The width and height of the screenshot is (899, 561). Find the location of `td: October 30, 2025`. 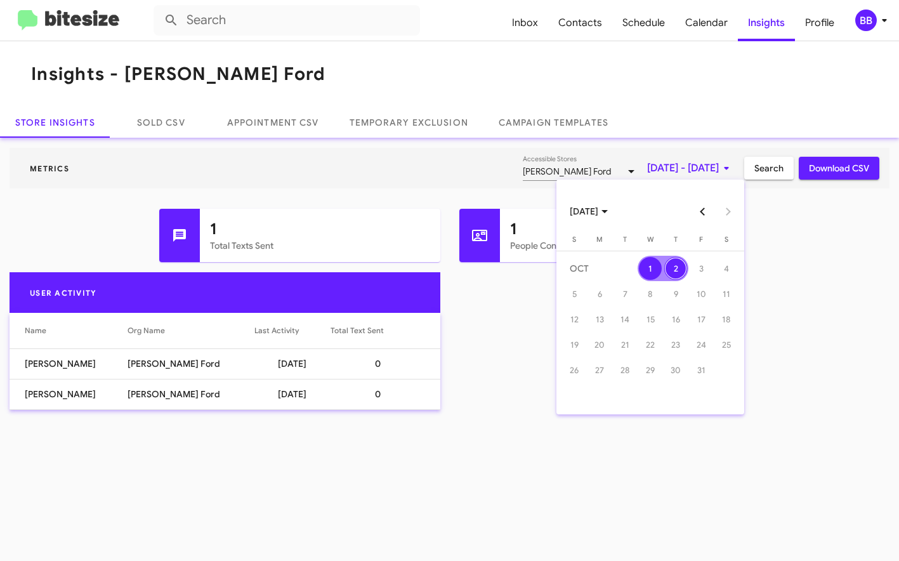

td: October 30, 2025 is located at coordinates (675, 370).